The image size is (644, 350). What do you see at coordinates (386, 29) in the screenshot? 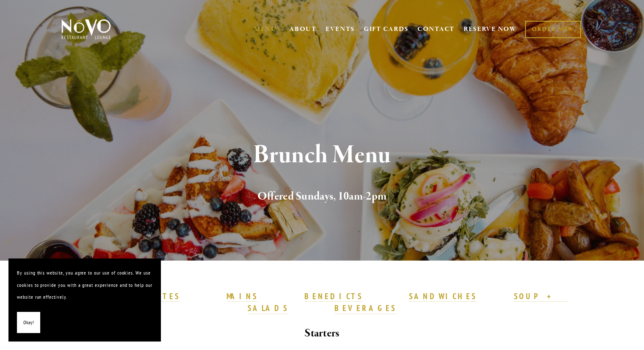
I see `a: GIFT CARDS` at bounding box center [386, 29].